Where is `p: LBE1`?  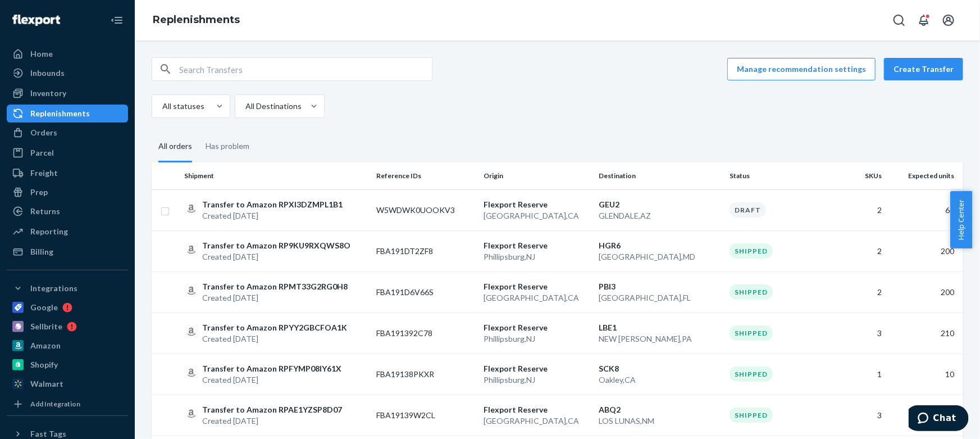 p: LBE1 is located at coordinates (660, 327).